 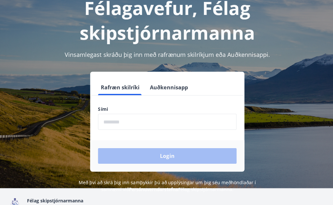 What do you see at coordinates (55, 199) in the screenshot?
I see `span: Félag skipstjórnarmanna` at bounding box center [55, 199].